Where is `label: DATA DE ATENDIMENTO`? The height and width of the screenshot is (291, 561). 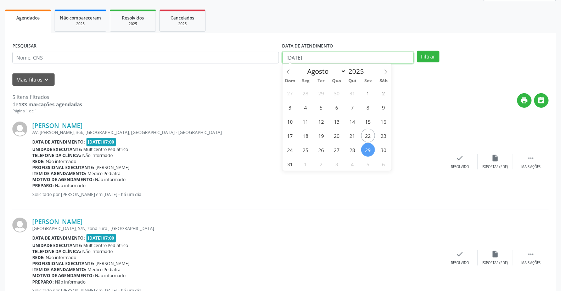
label: DATA DE ATENDIMENTO is located at coordinates (308, 46).